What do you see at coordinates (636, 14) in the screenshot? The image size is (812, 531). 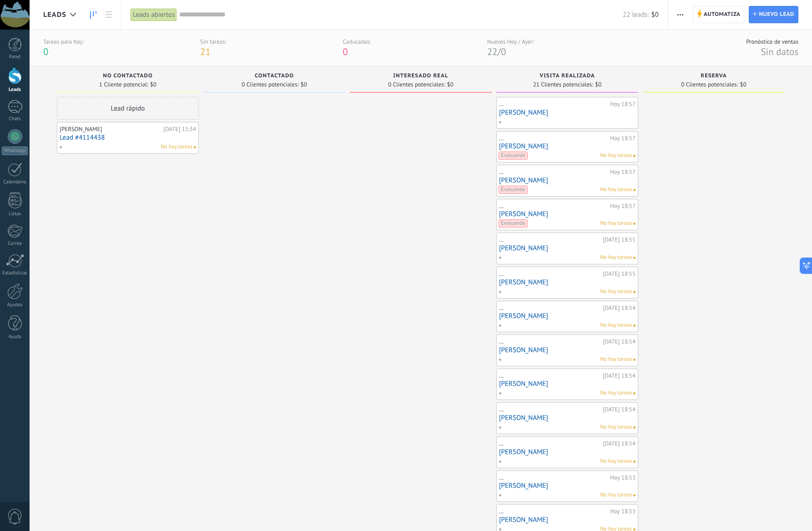 I see `span: 22 leads:` at bounding box center [636, 14].